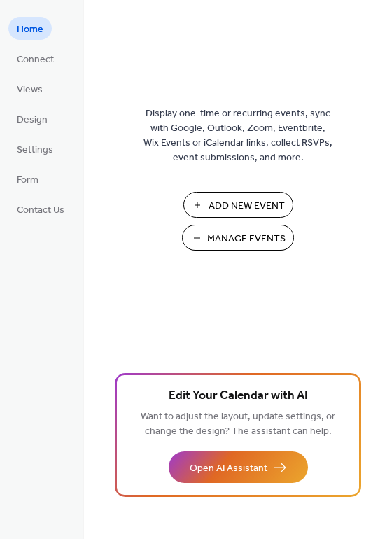 Image resolution: width=392 pixels, height=539 pixels. Describe the element at coordinates (247, 239) in the screenshot. I see `span: Manage Events` at that location.